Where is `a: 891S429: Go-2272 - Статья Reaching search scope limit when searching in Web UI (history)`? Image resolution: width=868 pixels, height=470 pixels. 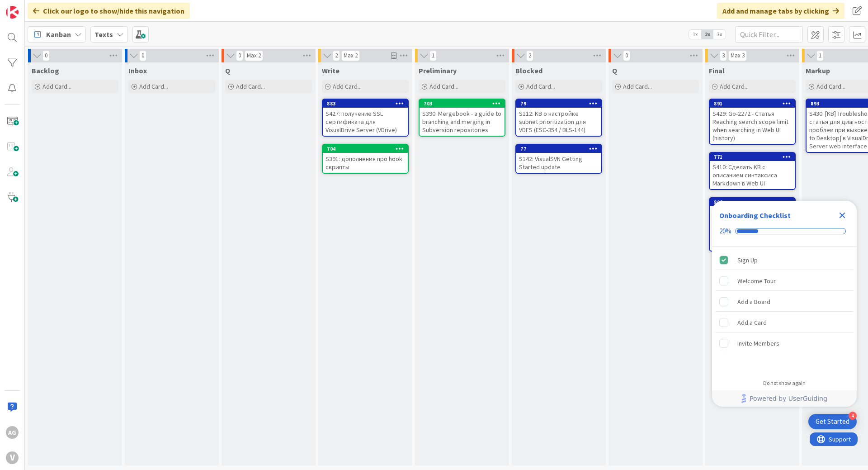 a: 891S429: Go-2272 - Статья Reaching search scope limit when searching in Web UI (history) is located at coordinates (753, 121).